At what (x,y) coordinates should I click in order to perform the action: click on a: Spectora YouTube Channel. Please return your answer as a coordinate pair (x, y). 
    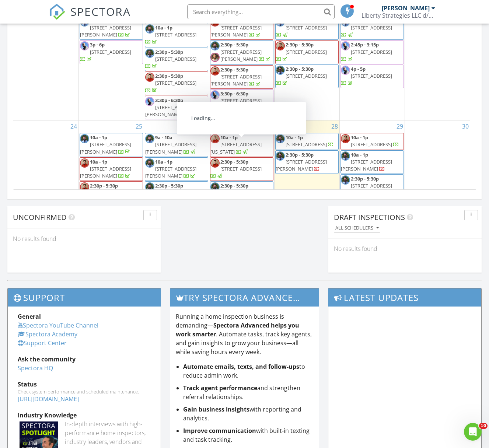
    Looking at the image, I should click on (58, 325).